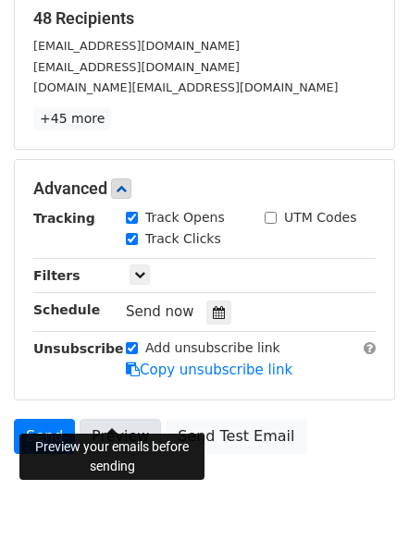  What do you see at coordinates (120, 436) in the screenshot?
I see `a: Preview` at bounding box center [120, 436].